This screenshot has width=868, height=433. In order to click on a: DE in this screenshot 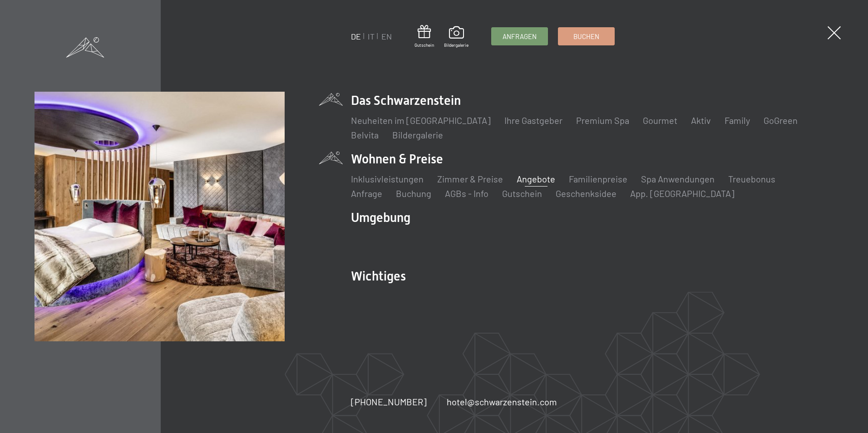, I will do `click(356, 36)`.